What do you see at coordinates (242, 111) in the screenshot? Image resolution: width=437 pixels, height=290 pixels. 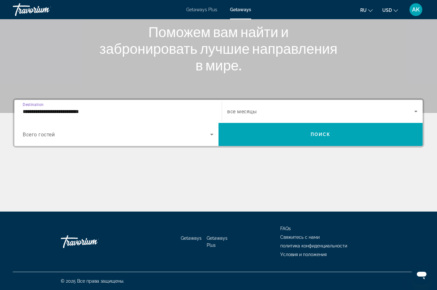 I see `span: все месяцы` at bounding box center [242, 111].